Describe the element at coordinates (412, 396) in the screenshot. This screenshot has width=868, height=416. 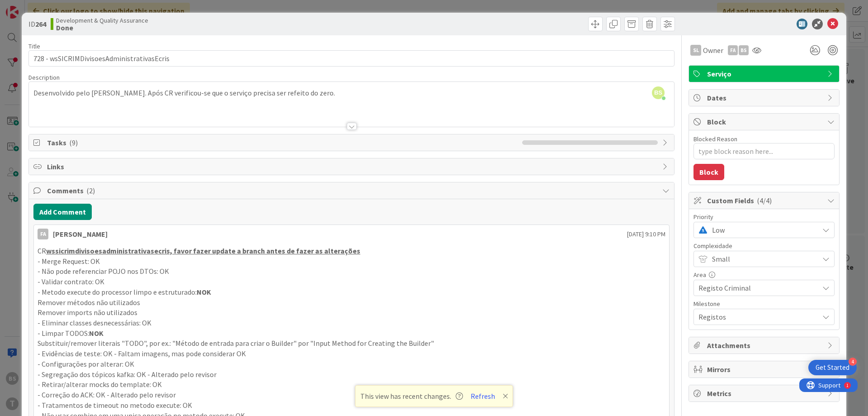
I see `span: This view has recent changes.` at that location.